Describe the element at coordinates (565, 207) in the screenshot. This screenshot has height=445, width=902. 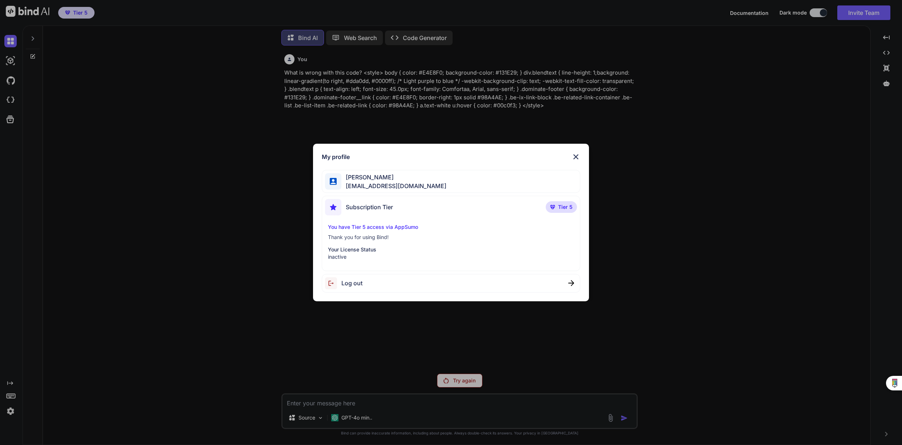
I see `span: Tier 5` at that location.